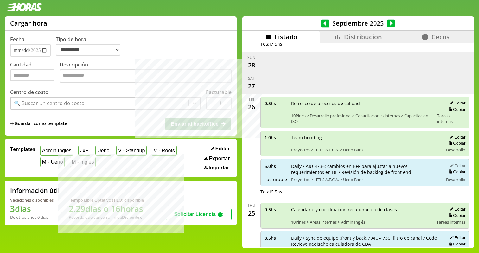 The width and height of the screenshot is (479, 253). Describe the element at coordinates (365, 241) in the screenshot. I see `span: Daily / Sync de equipo (front y back) / AIU-4736: filtro de canal / Code Review: Rediseño calcula...` at that location.